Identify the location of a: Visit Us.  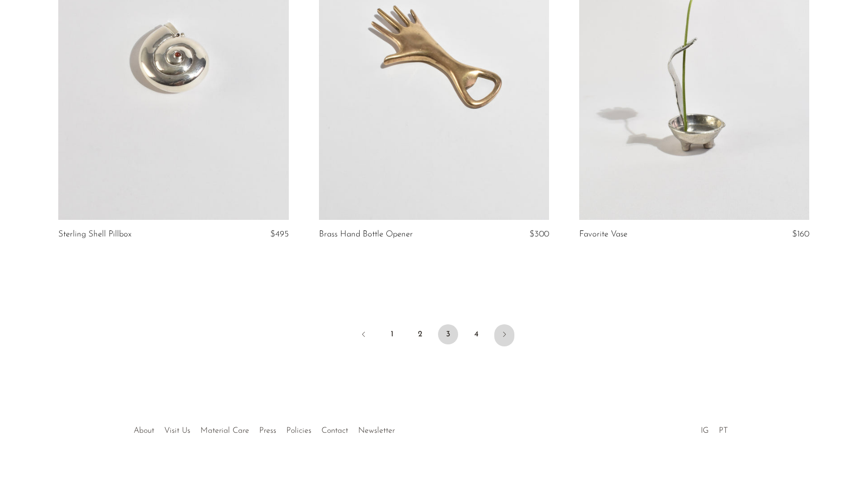
(177, 431).